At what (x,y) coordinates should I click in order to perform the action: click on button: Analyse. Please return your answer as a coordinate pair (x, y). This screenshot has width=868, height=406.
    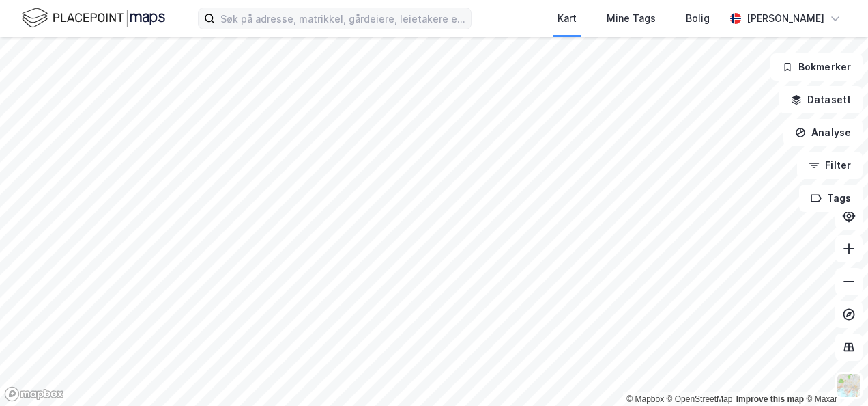
    Looking at the image, I should click on (823, 132).